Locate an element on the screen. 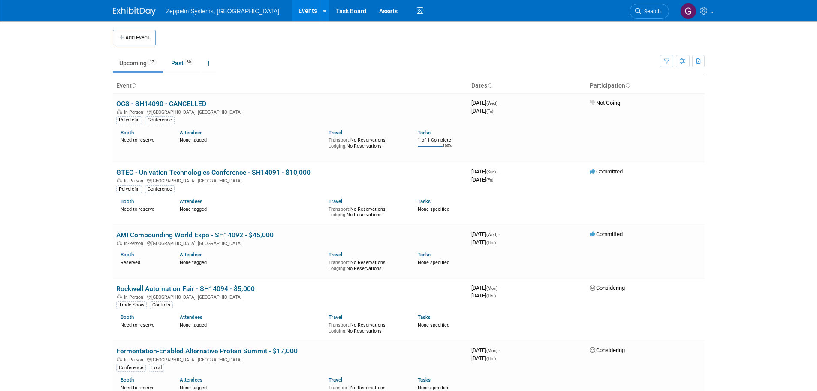 This screenshot has height=391, width=817. a: Sort by Event Name is located at coordinates (134, 85).